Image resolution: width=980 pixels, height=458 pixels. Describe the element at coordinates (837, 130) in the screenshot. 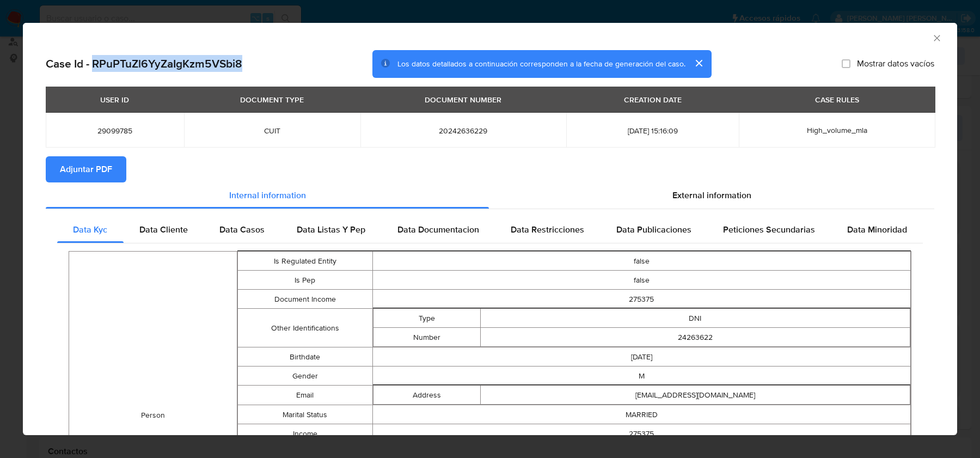

I see `span: High_volume_mla` at that location.